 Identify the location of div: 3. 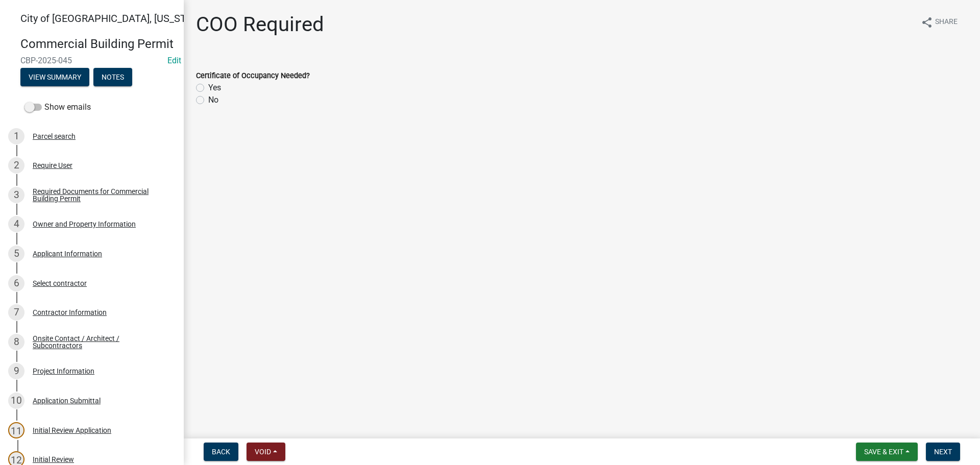
(16, 195).